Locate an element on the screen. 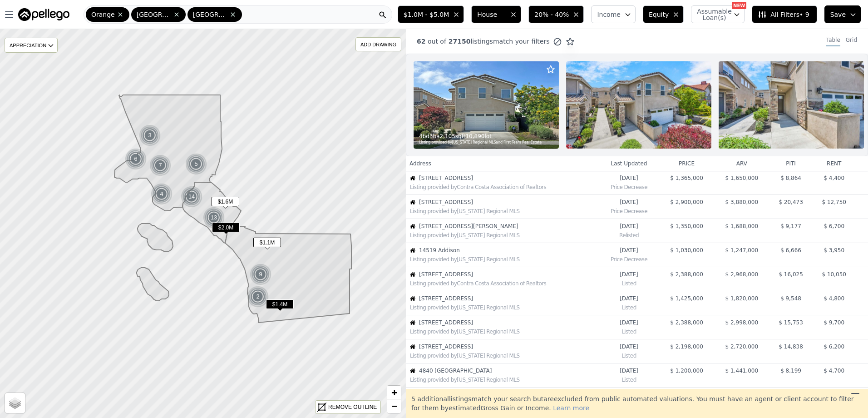 This screenshot has width=868, height=418. span: $ 14,838 is located at coordinates (790, 347).